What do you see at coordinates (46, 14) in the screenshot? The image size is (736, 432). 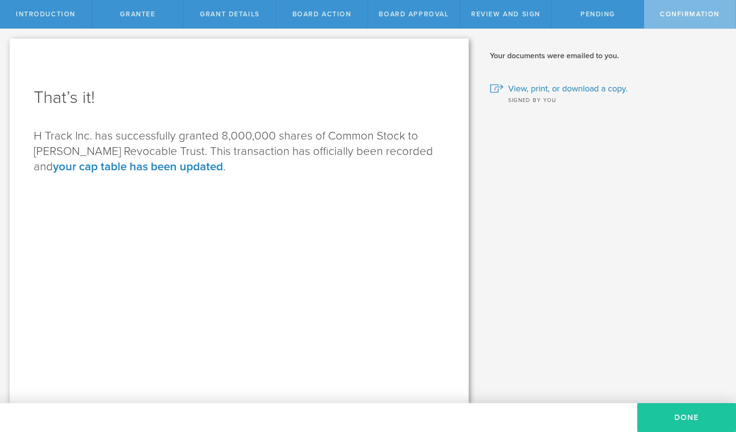 I see `span: Introduction` at bounding box center [46, 14].